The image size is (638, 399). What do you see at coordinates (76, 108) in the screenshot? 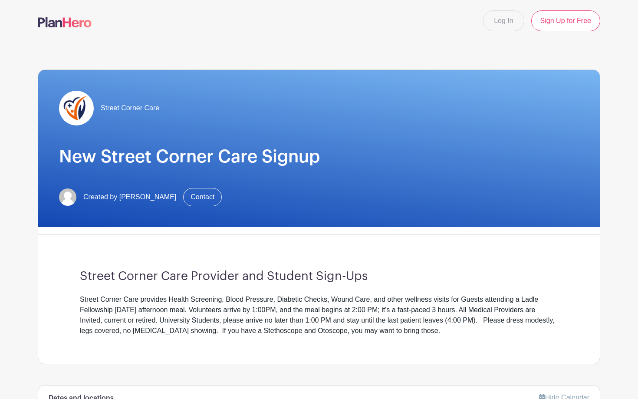
I see `img: SCC%20PlanHero.png` at bounding box center [76, 108].